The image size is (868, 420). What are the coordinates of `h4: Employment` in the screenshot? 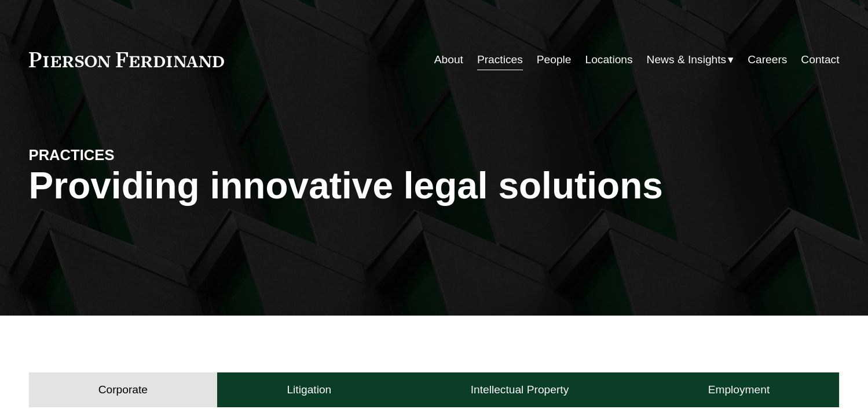 It's located at (740, 389).